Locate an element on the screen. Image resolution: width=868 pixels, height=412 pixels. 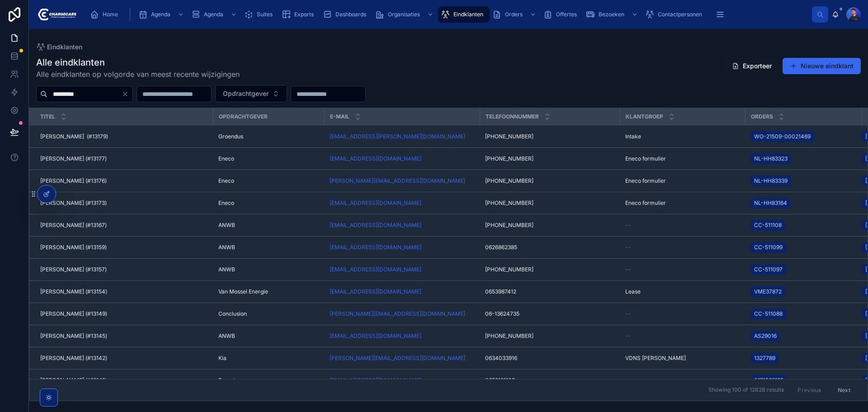
button: Next is located at coordinates (844, 390).